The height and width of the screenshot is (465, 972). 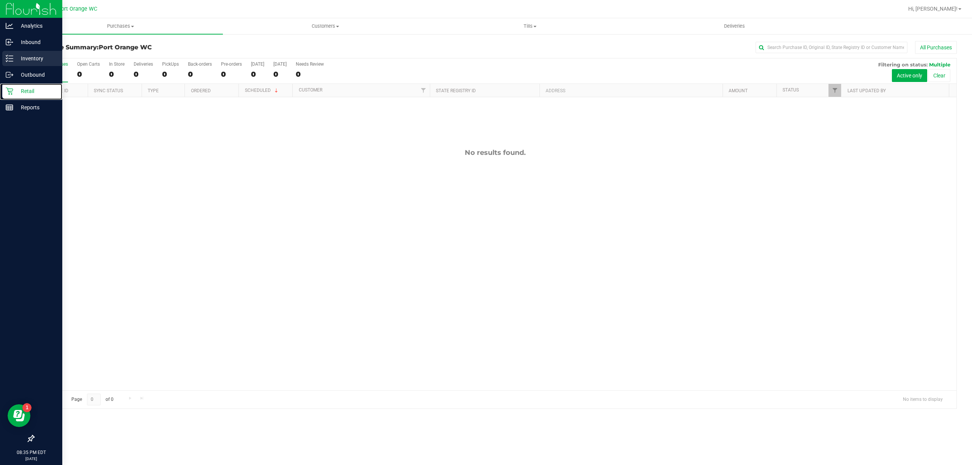 What do you see at coordinates (200, 64) in the screenshot?
I see `div: Back-orders` at bounding box center [200, 64].